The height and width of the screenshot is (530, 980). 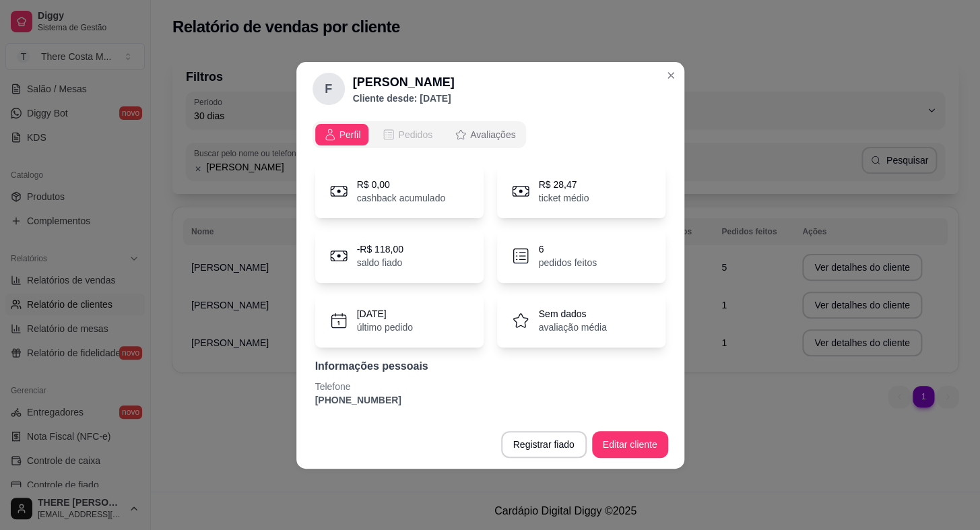 What do you see at coordinates (415, 135) in the screenshot?
I see `span: Pedidos` at bounding box center [415, 135].